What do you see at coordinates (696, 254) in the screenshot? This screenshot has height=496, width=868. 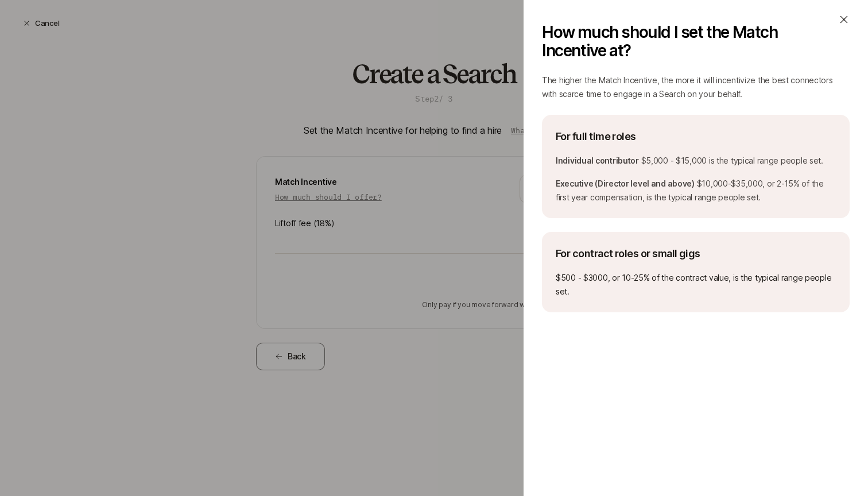 I see `p: For contract roles or small gigs` at bounding box center [696, 254].